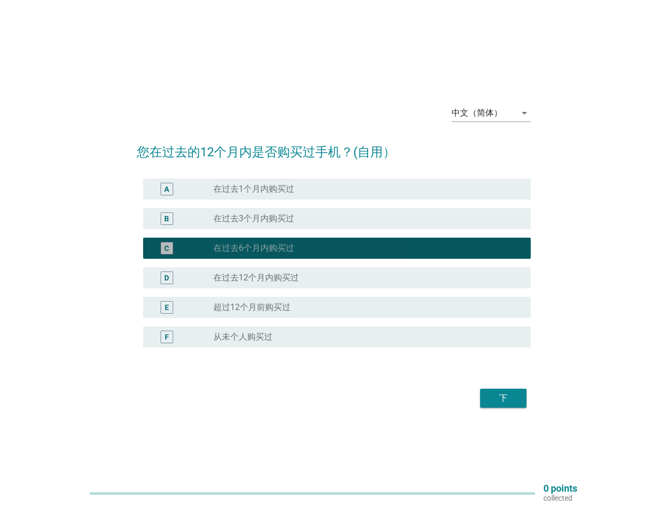 The height and width of the screenshot is (507, 667). Describe the element at coordinates (166, 278) in the screenshot. I see `div: D` at that location.